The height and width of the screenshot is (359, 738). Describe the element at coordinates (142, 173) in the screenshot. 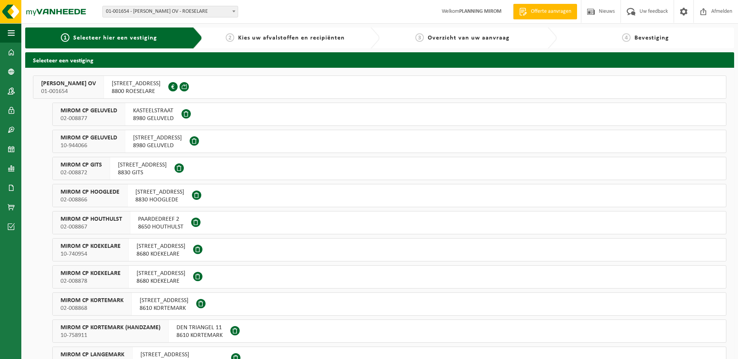

I see `span: 8830 GITS` at that location.